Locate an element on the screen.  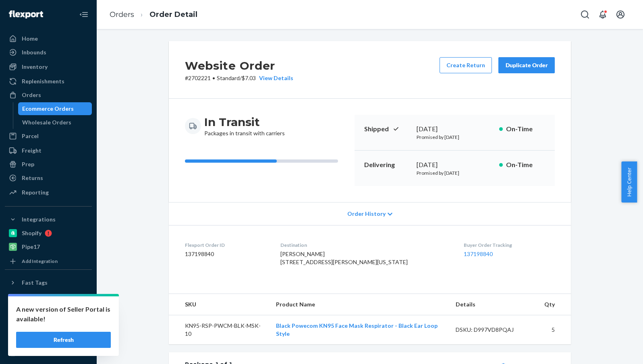
button: Help Center is located at coordinates (629, 182).